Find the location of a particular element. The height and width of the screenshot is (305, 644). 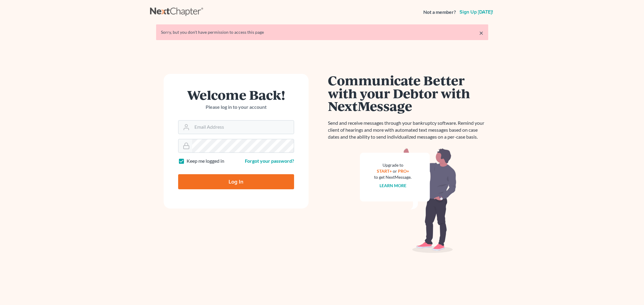

div: Upgrade to is located at coordinates (393, 165).